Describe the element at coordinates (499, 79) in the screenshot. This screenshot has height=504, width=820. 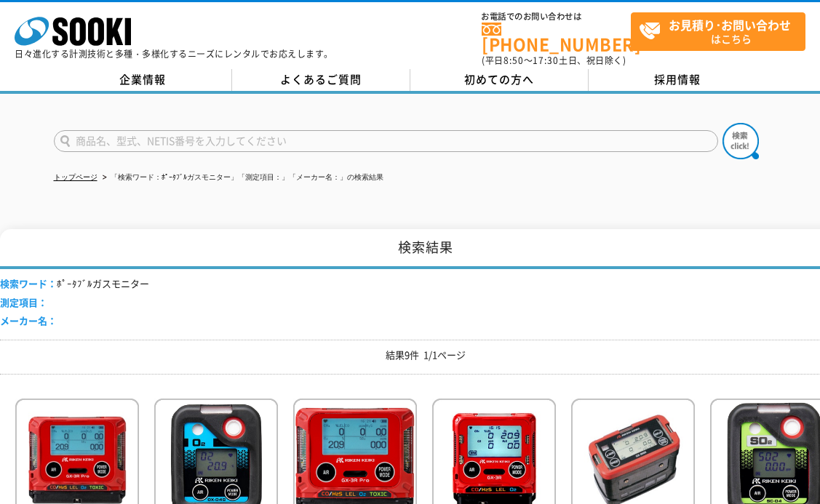
I see `span: 初めての方へ` at that location.